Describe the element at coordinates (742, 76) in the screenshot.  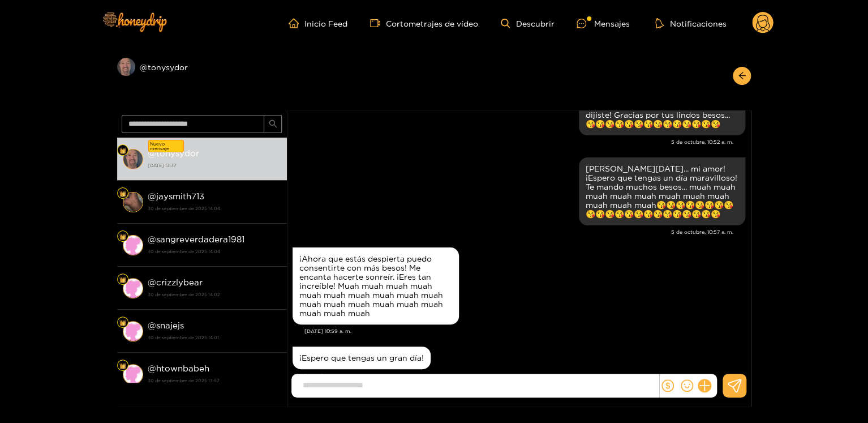
I see `button: flecha izquierda` at that location.